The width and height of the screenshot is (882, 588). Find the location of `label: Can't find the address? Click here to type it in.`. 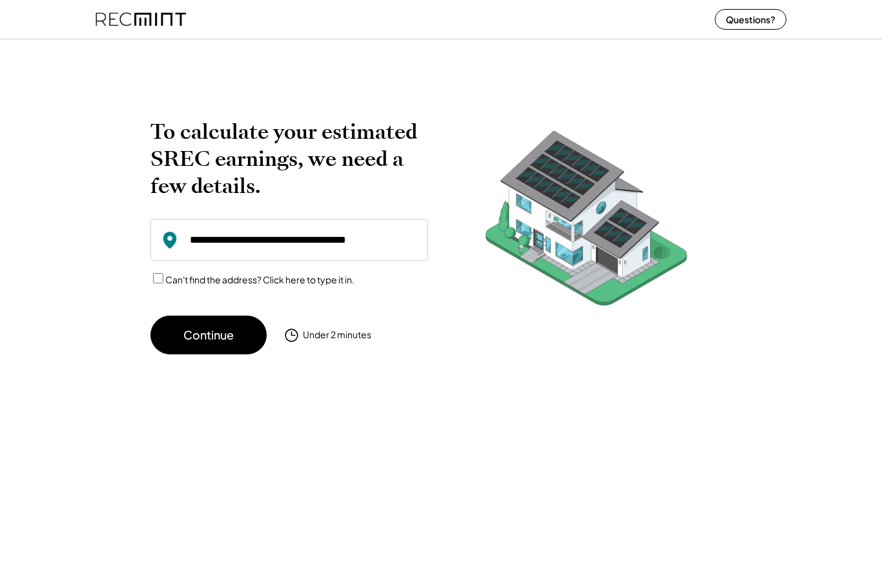

label: Can't find the address? Click here to type it in. is located at coordinates (260, 280).